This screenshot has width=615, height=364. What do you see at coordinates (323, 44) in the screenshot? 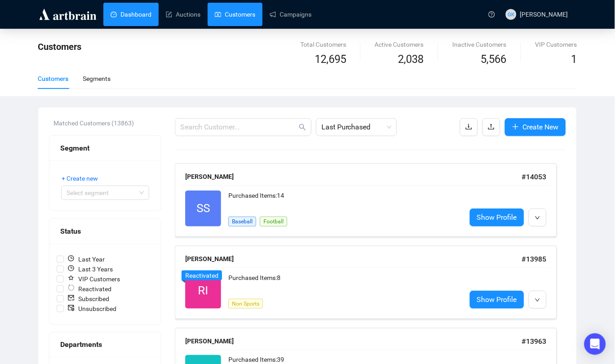
I see `div: Total Customers` at bounding box center [323, 44].